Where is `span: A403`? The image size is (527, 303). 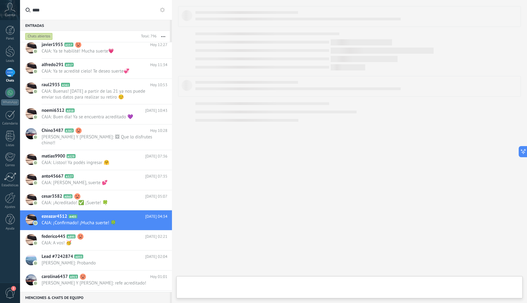
span: A403 is located at coordinates (73, 216).